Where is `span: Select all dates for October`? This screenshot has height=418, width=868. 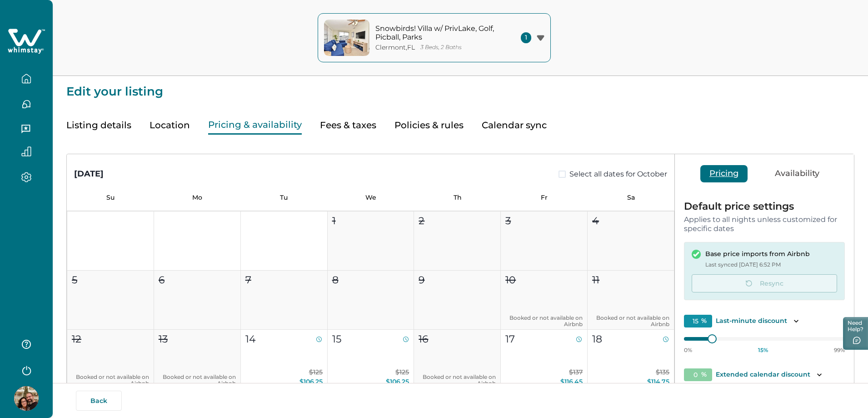 span: Select all dates for October is located at coordinates (618, 174).